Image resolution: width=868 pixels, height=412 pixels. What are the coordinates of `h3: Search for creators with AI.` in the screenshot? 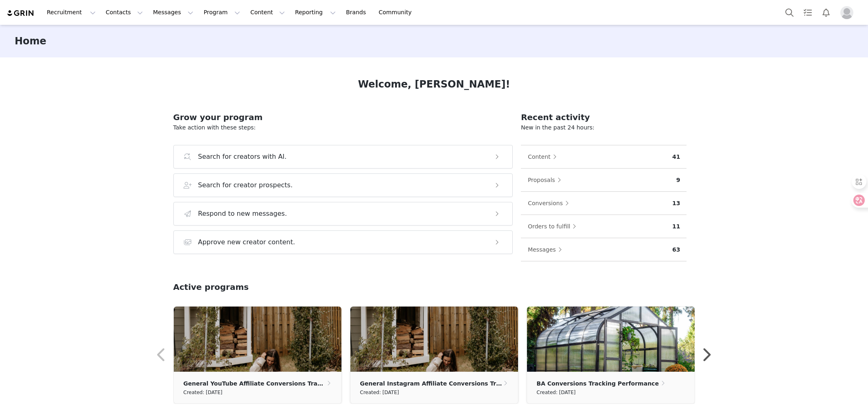 It's located at (243, 157).